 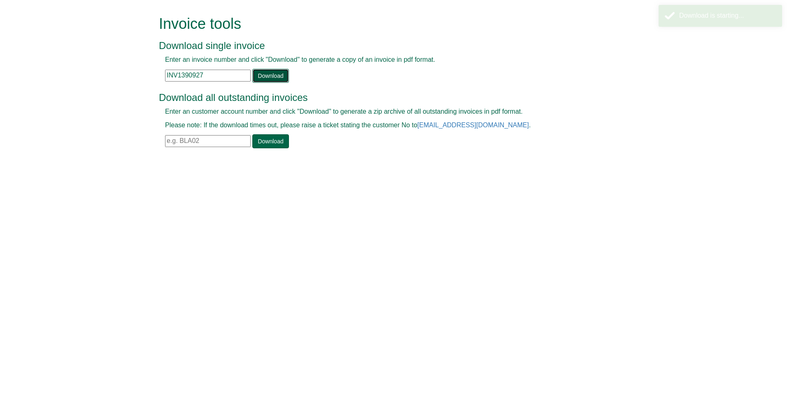 I want to click on input: e.g. BLA02, so click(x=208, y=141).